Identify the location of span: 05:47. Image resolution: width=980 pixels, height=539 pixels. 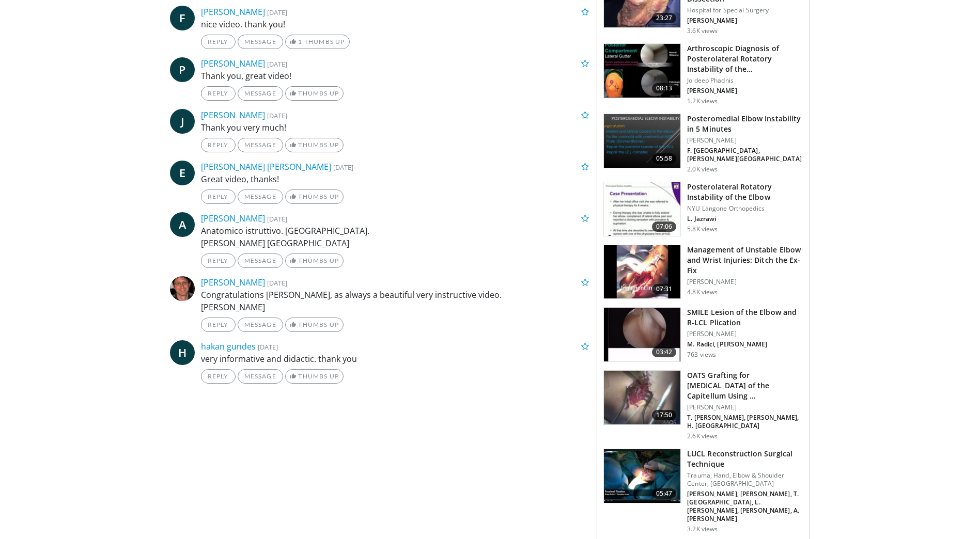
(664, 494).